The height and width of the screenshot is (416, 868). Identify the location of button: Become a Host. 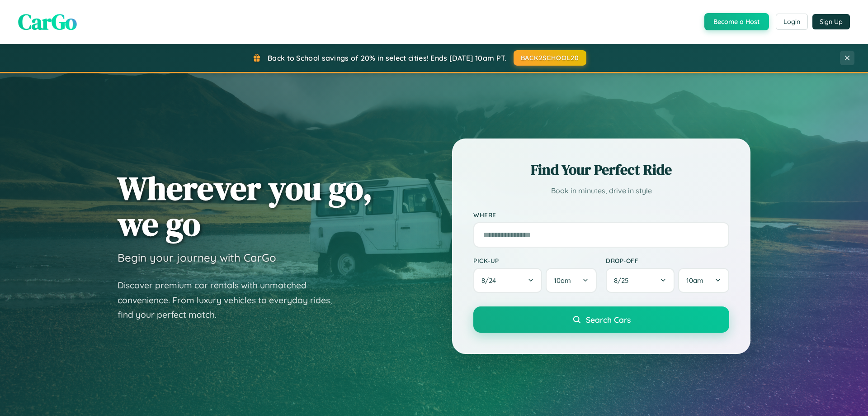
(737, 21).